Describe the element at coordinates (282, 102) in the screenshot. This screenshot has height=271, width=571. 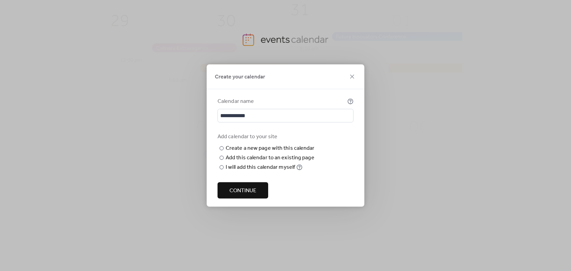
I see `div: Calendar name` at that location.